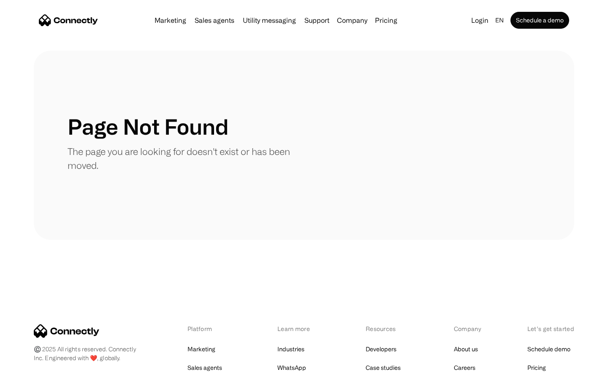  I want to click on a: Schedule a demo, so click(540, 20).